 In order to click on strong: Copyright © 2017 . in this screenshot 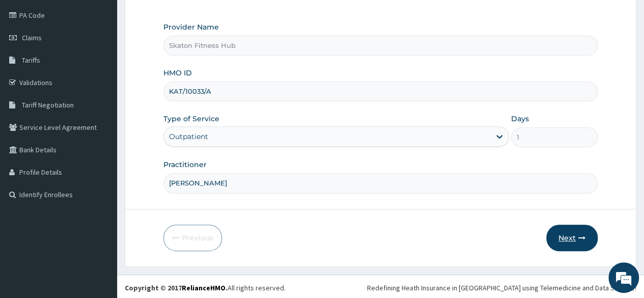, I will do `click(176, 288)`.